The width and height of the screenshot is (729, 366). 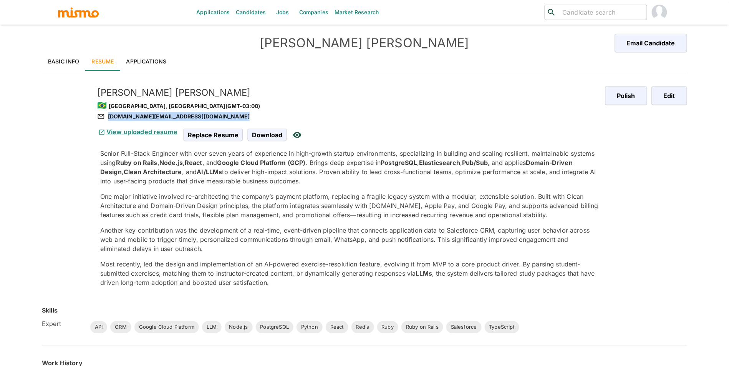 I want to click on span: Ruby, so click(x=388, y=327).